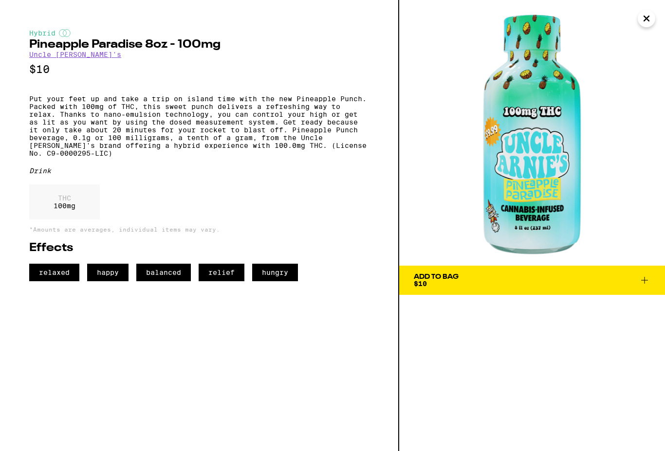 The height and width of the screenshot is (451, 665). I want to click on span: relief, so click(221, 273).